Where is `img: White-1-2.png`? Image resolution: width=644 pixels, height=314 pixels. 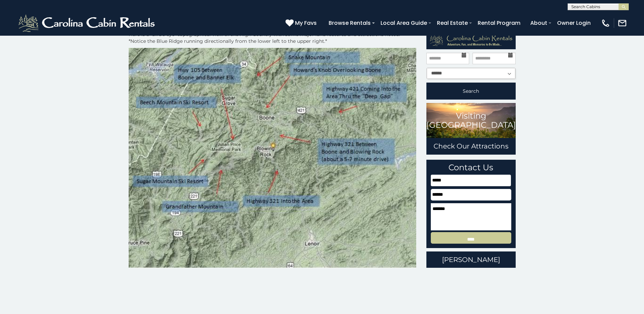
img: White-1-2.png is located at coordinates (87, 23).